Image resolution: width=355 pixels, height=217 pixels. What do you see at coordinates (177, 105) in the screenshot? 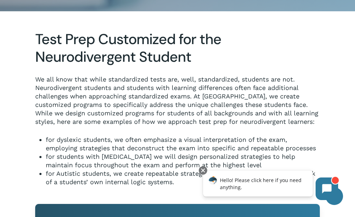
I see `p: We all know that while standardized tests are, well, standardized, students are not. Neurodiverge...` at bounding box center [177, 105].